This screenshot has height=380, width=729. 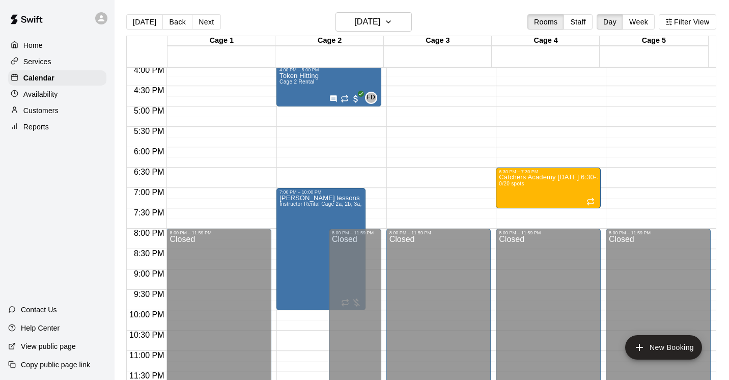 I want to click on span: 0/20 spots filled, so click(x=511, y=183).